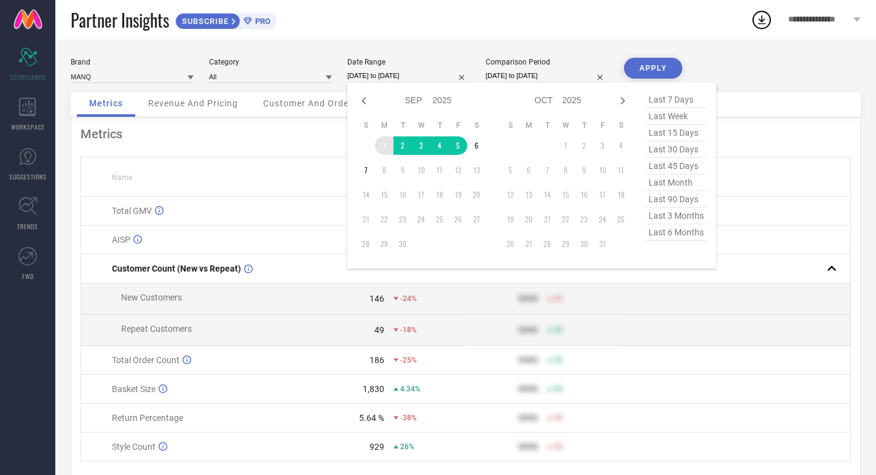  I want to click on span: -25%, so click(408, 360).